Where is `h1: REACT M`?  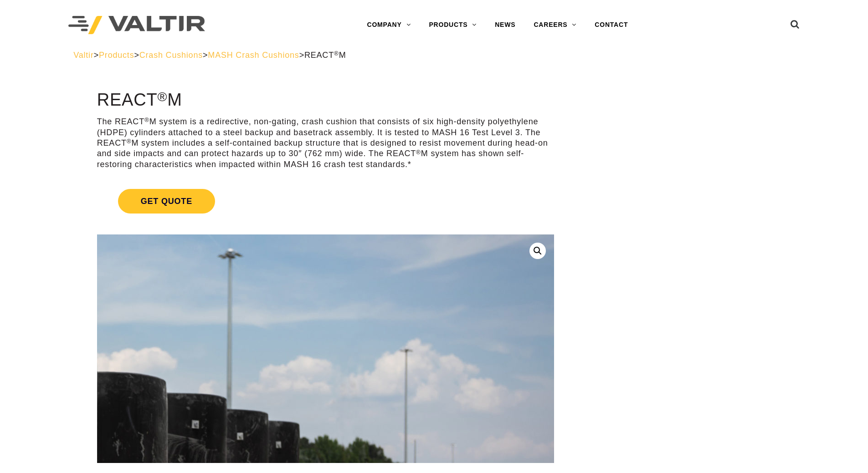
h1: REACT M is located at coordinates (325, 100).